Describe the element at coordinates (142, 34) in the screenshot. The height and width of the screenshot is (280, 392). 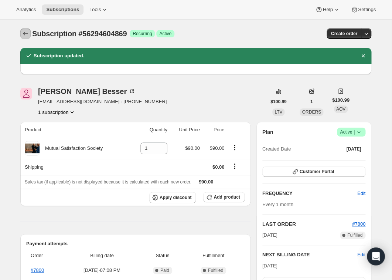
I see `span: Recurring` at that location.